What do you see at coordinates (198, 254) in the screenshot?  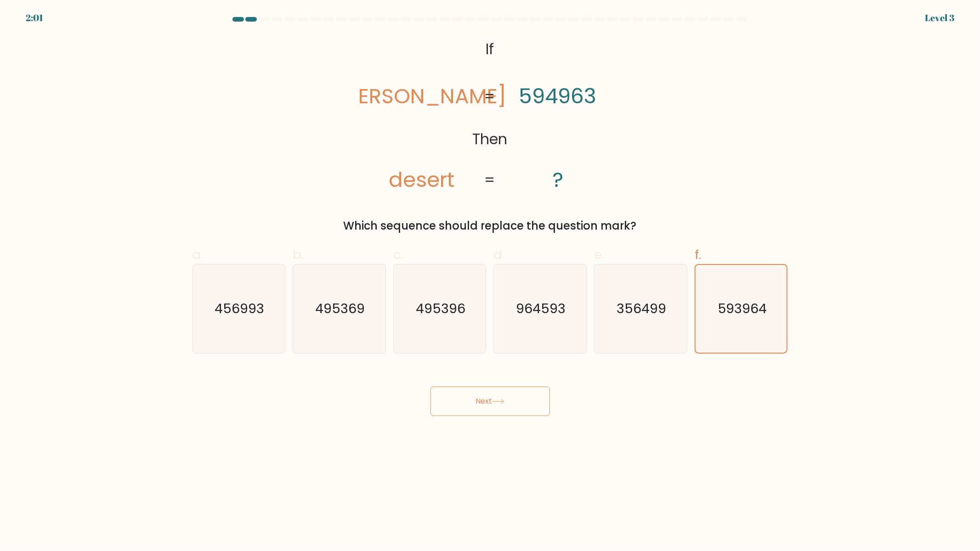 I see `span: a.` at bounding box center [198, 254].